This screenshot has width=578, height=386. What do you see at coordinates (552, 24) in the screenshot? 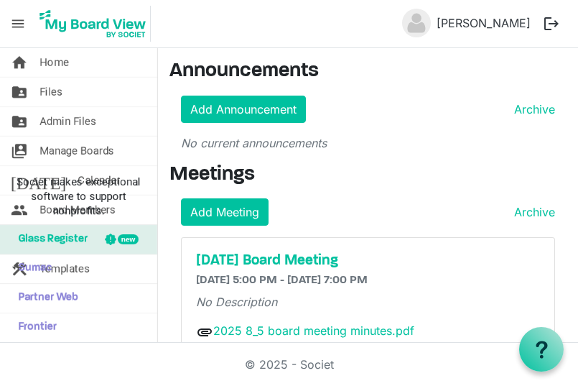
I see `button: logout` at bounding box center [552, 24].